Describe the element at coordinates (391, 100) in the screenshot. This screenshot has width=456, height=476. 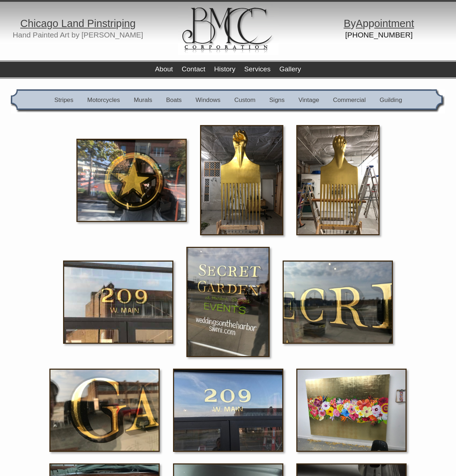
I see `a: Guilding` at that location.